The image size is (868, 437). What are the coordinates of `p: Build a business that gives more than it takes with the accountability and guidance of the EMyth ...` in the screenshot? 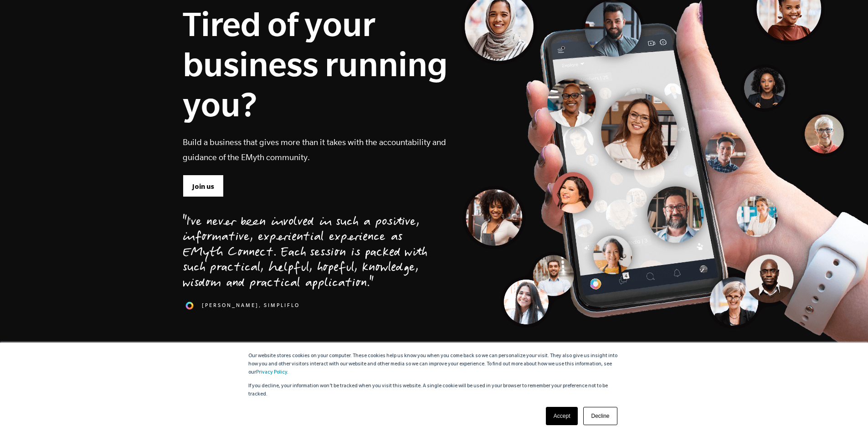 It's located at (315, 149).